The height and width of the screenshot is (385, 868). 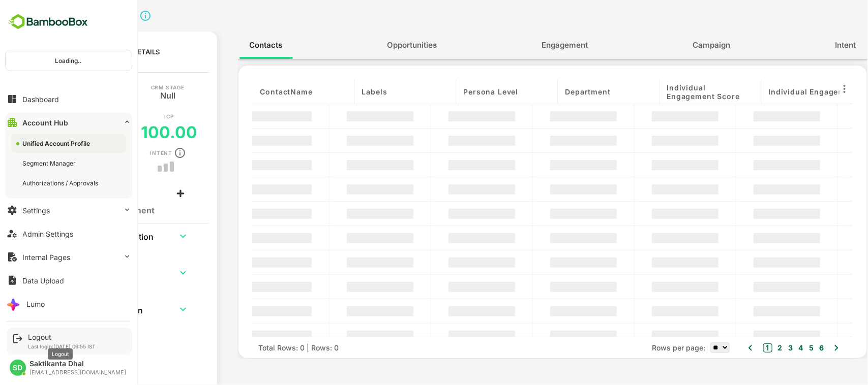 What do you see at coordinates (52, 87) in the screenshot?
I see `p: Stage` at bounding box center [52, 87].